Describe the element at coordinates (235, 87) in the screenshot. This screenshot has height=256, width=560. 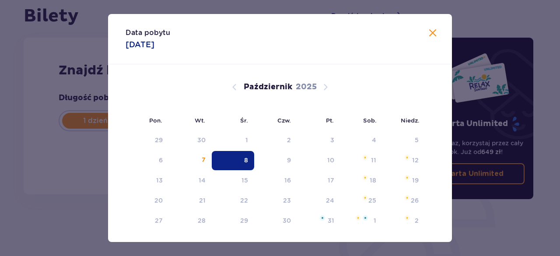
I see `button: Poprzedni miesiąc` at that location.